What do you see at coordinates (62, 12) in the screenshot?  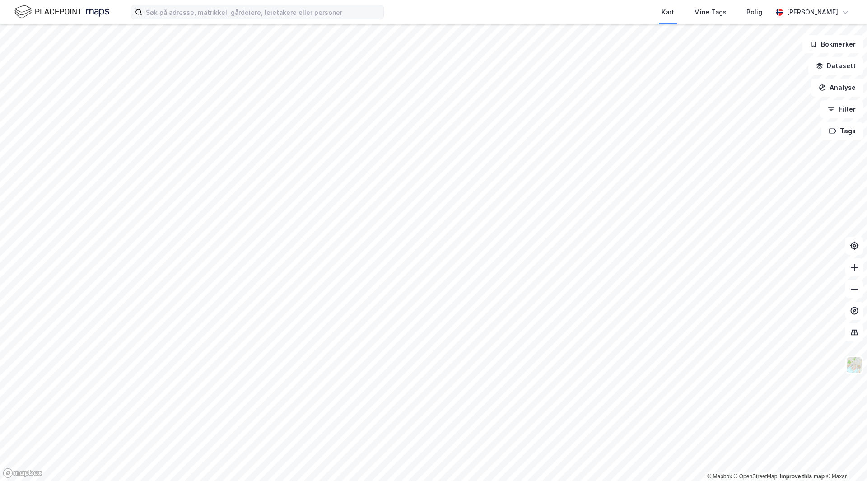 I see `img: logo.f888ab2527a4732fd821a326f86c7f29.svg` at bounding box center [62, 12].